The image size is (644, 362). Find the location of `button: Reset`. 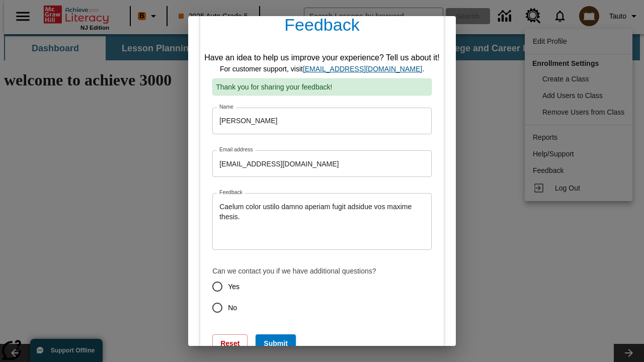

button: Reset is located at coordinates (230, 343).